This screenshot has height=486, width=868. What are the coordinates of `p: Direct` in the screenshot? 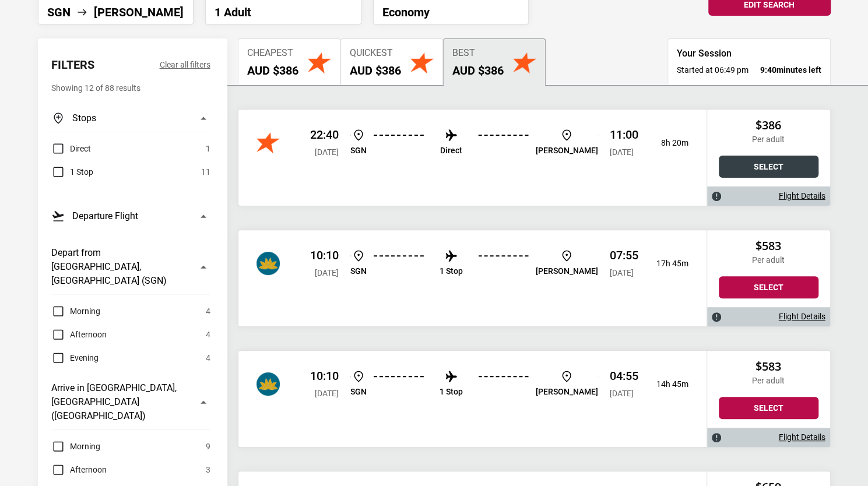 It's located at (451, 151).